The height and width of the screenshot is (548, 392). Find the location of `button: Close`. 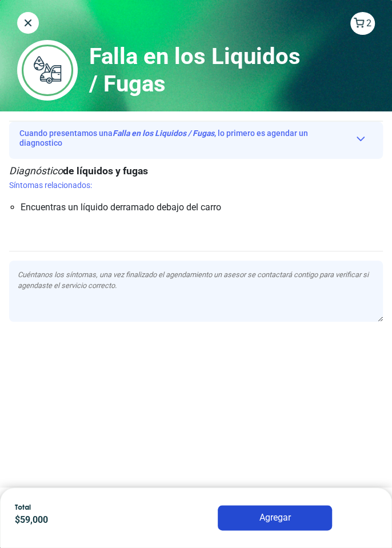

button: Close is located at coordinates (28, 23).